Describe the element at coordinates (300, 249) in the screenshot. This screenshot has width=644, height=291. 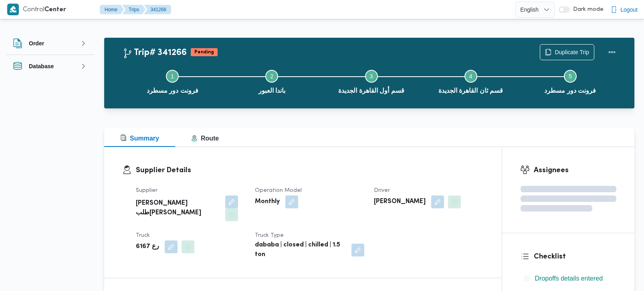
I see `b: dababa | closed | chilled | 1.5 ton` at that location.